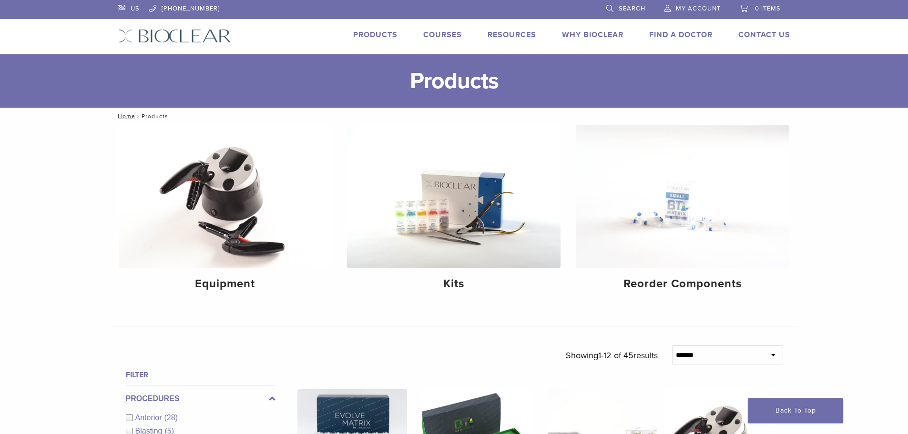 This screenshot has height=434, width=908. I want to click on label: Procedures, so click(201, 399).